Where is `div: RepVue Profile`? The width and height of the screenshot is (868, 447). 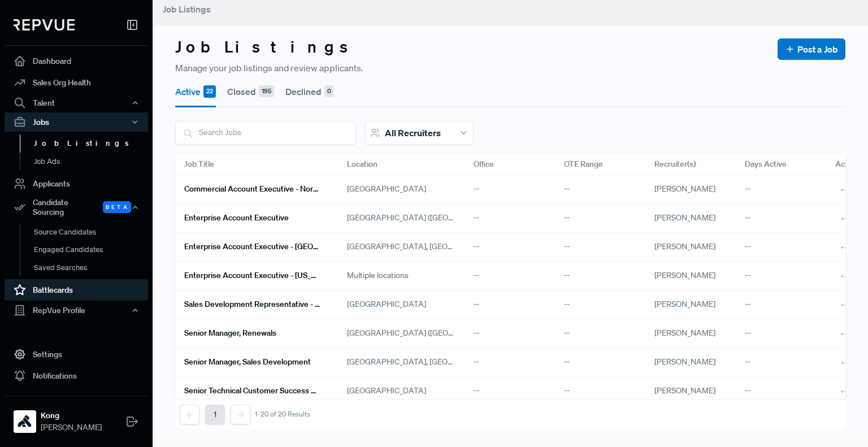 div: RepVue Profile is located at coordinates (76, 310).